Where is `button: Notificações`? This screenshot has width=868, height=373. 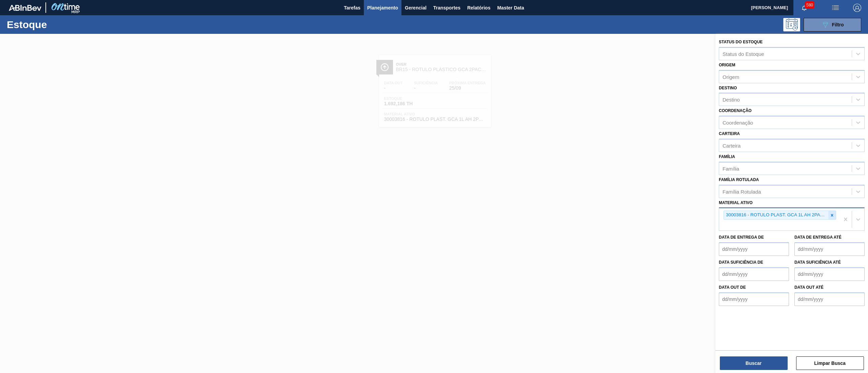 button: Notificações is located at coordinates (804, 8).